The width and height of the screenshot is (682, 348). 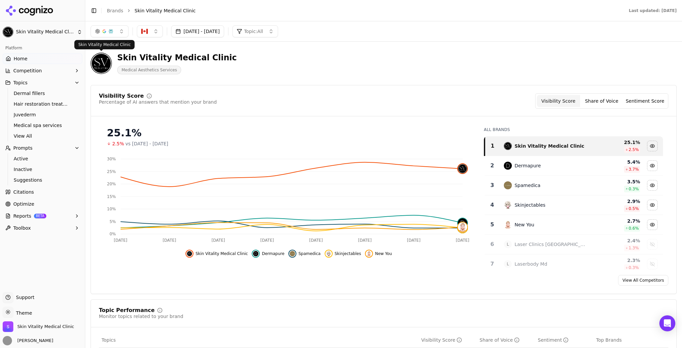 What do you see at coordinates (118, 144) in the screenshot?
I see `span: 2.5%` at bounding box center [118, 144].